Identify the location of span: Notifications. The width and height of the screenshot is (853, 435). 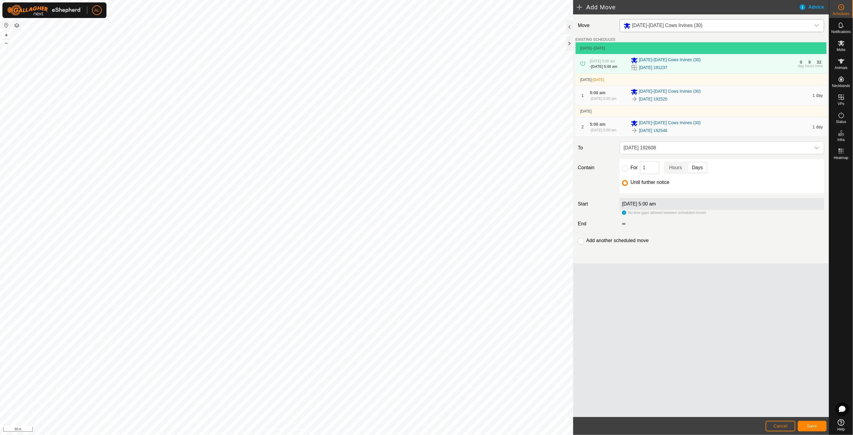
(841, 32).